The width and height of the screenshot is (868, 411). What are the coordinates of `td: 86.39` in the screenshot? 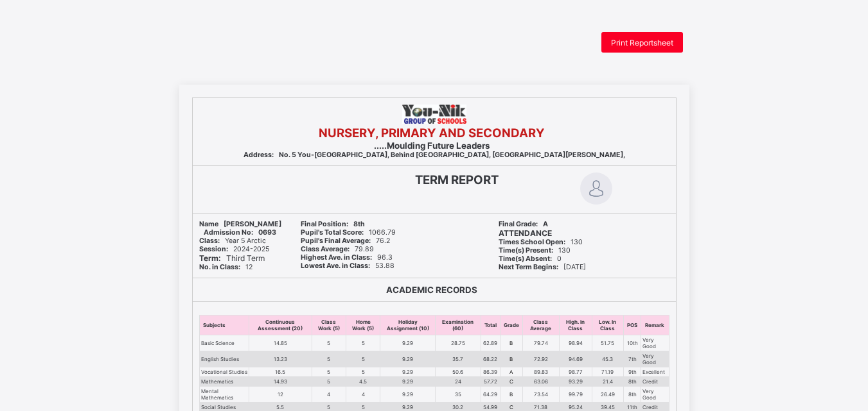 It's located at (491, 372).